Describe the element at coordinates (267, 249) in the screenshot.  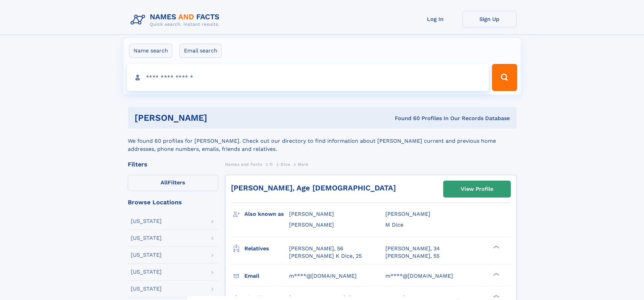
I see `h3: Relatives` at that location.